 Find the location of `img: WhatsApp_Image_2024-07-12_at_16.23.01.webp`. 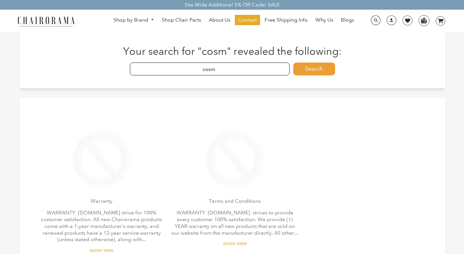

img: WhatsApp_Image_2024-07-12_at_16.23.01.webp is located at coordinates (424, 20).